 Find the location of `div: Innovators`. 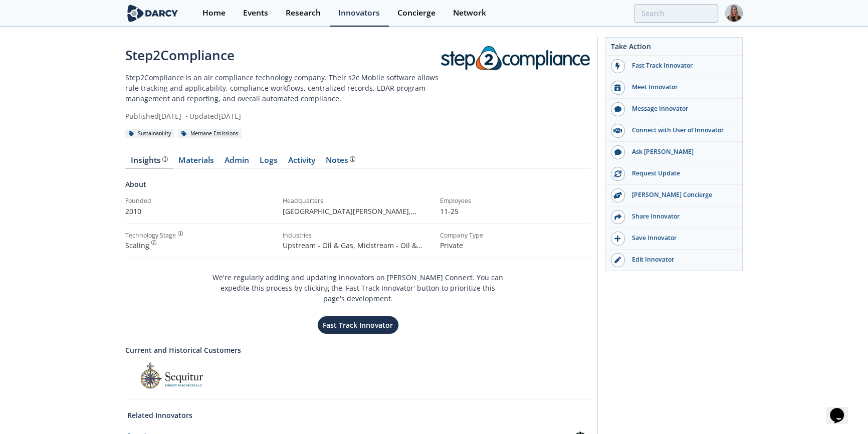

div: Innovators is located at coordinates (359, 13).